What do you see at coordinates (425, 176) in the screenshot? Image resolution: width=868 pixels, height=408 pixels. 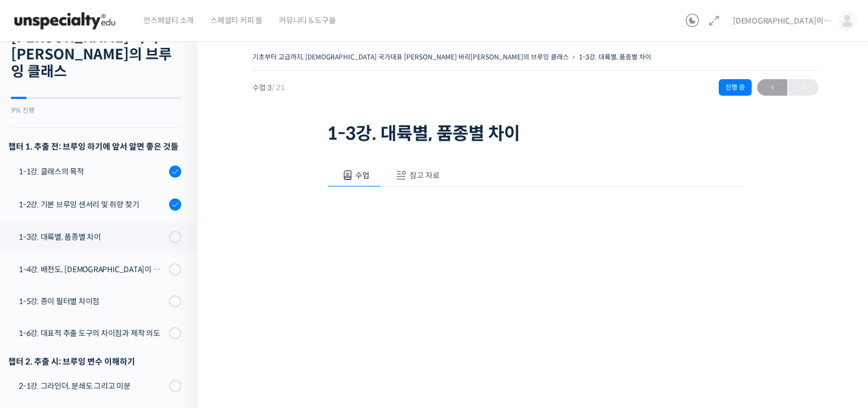 I see `span: 참고 자료` at bounding box center [425, 176].